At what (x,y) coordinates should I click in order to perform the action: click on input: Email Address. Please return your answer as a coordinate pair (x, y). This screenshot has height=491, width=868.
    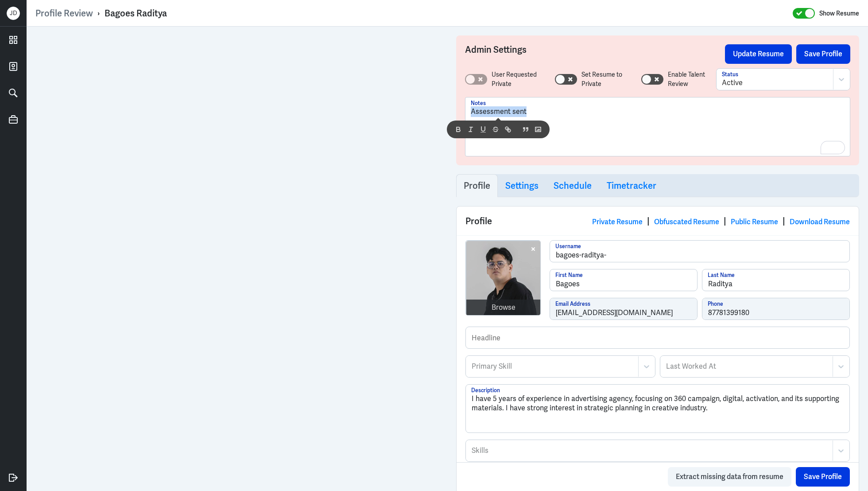
    Looking at the image, I should click on (624, 309).